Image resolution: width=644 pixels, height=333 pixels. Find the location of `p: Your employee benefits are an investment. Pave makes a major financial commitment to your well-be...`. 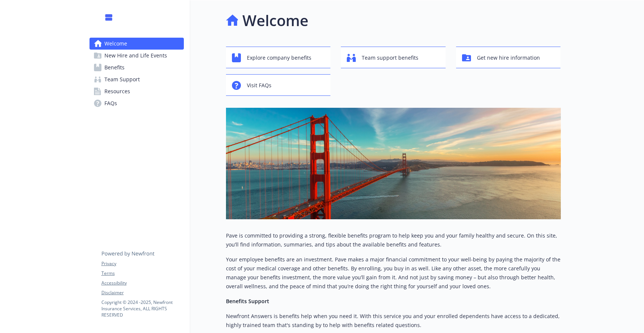

p: Your employee benefits are an investment. Pave makes a major financial commitment to your well-be... is located at coordinates (394, 273).